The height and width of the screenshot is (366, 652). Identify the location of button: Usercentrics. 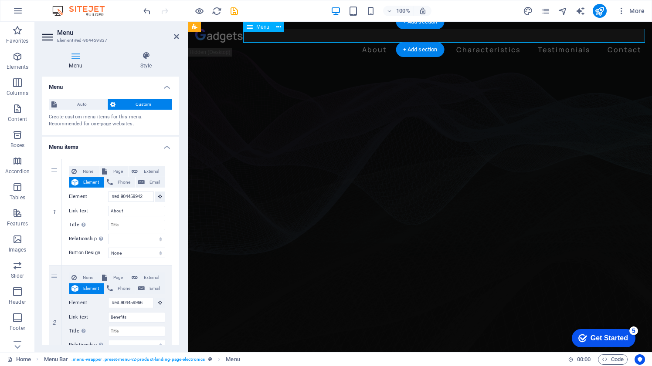
(639, 360).